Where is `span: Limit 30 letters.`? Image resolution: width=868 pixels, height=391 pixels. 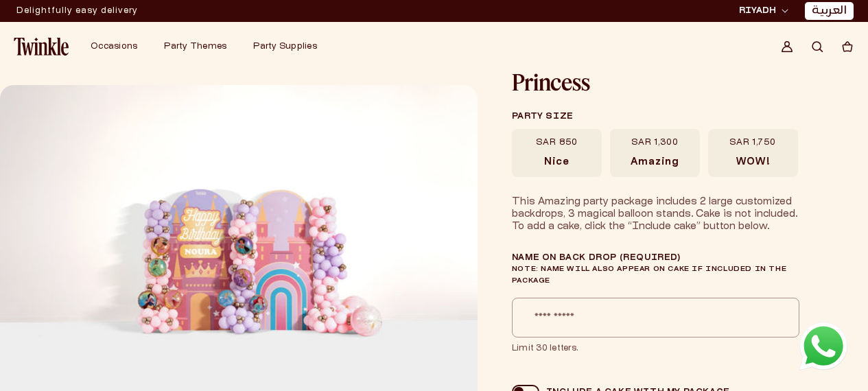
span: Limit 30 letters. is located at coordinates (655, 349).